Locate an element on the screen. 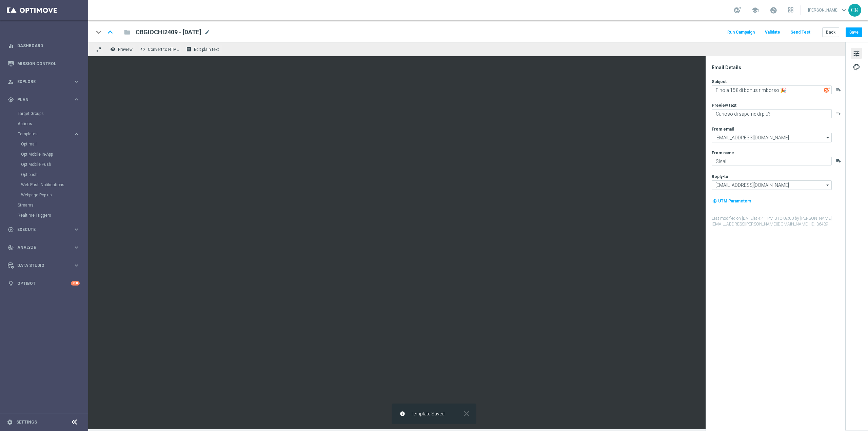 This screenshot has height=431, width=868. a: Web Push Notifications is located at coordinates (46, 185).